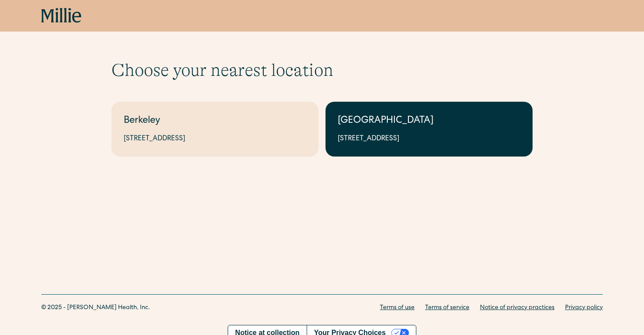  Describe the element at coordinates (447, 308) in the screenshot. I see `a: Terms of service` at that location.